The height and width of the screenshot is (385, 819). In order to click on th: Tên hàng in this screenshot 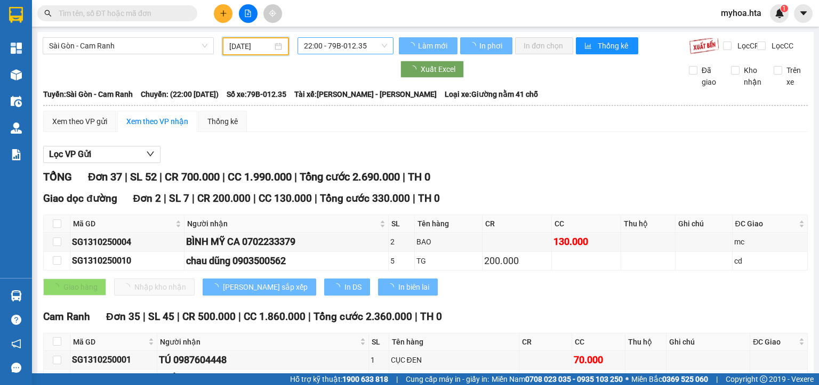, I will do `click(448, 224)`.